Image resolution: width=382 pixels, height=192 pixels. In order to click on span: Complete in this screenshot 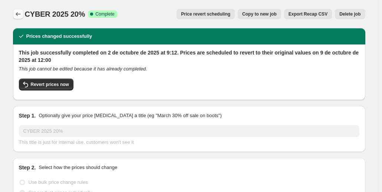, I will do `click(105, 14)`.